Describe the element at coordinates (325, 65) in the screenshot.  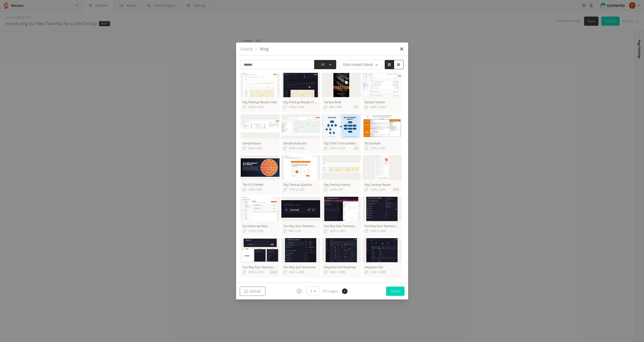
I see `button: All` at that location.